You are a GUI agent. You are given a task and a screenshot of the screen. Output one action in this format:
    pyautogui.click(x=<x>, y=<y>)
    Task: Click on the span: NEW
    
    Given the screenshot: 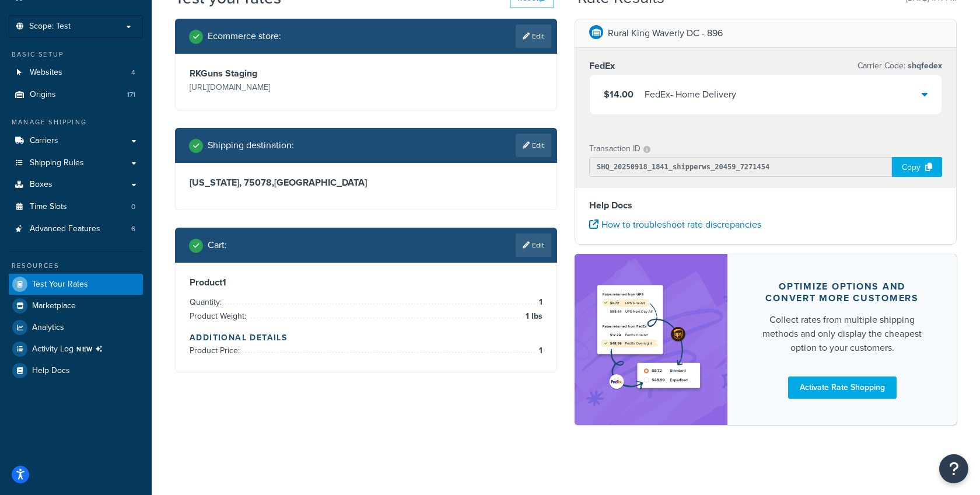 What is the action you would take?
    pyautogui.click(x=92, y=349)
    